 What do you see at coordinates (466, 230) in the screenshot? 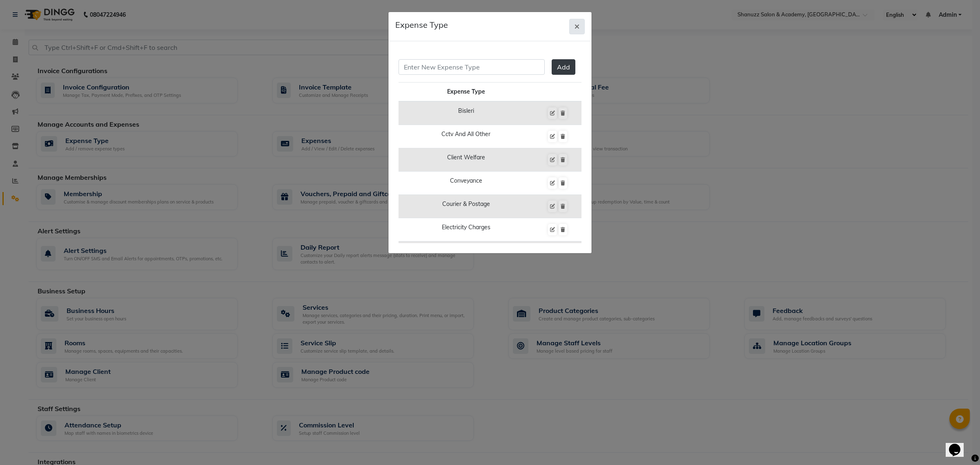
I see `td: Electricity Charges` at bounding box center [466, 230].